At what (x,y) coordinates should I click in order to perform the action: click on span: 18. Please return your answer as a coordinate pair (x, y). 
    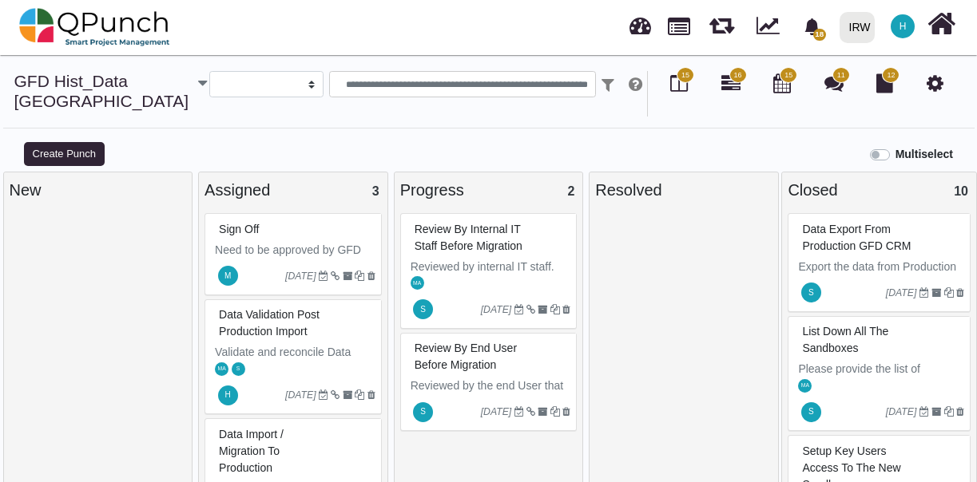
    Looking at the image, I should click on (819, 34).